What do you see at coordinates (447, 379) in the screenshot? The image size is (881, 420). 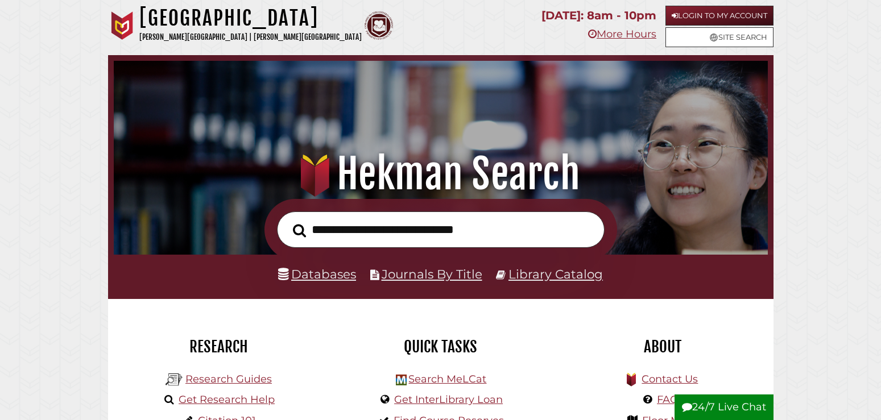 I see `a: Search MeLCat` at bounding box center [447, 379].